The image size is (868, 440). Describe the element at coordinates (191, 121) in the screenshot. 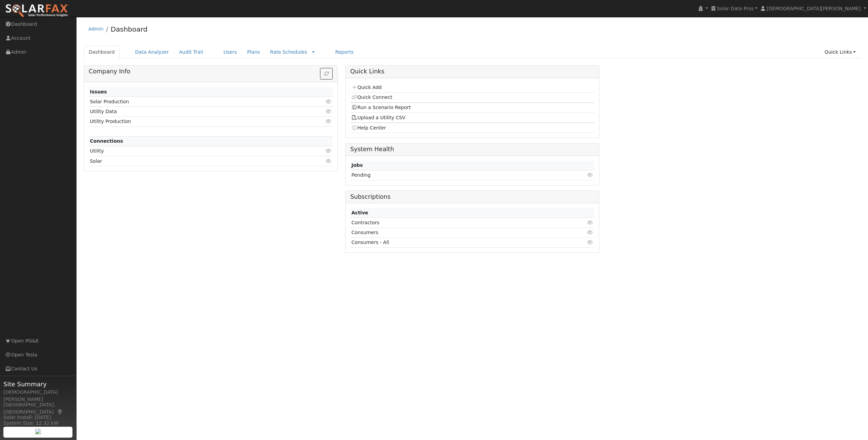

I see `td: Utility Production` at that location.